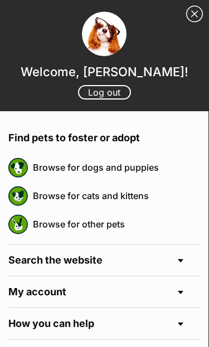  What do you see at coordinates (116, 167) in the screenshot?
I see `a: Browse for dogs and puppies` at bounding box center [116, 167].